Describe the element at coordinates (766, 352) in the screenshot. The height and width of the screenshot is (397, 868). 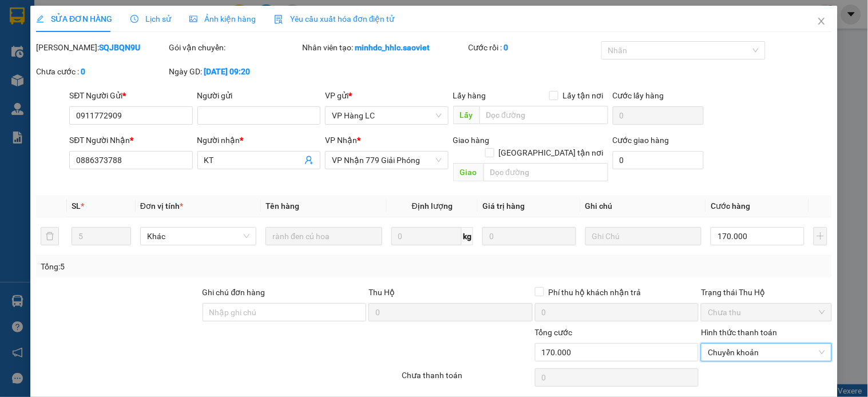
I see `span: Chuyển khoản` at that location.